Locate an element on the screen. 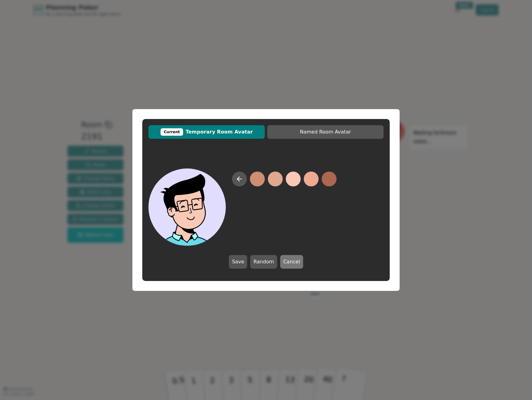 Image resolution: width=532 pixels, height=400 pixels. button: Random is located at coordinates (263, 262).